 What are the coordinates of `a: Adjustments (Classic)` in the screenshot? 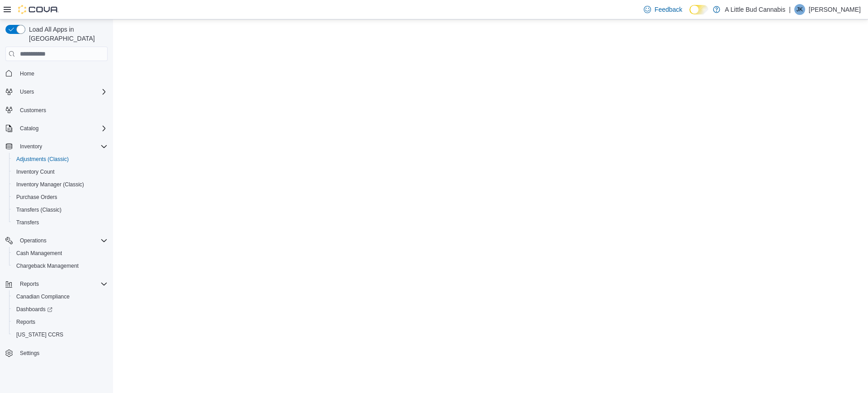 It's located at (42, 159).